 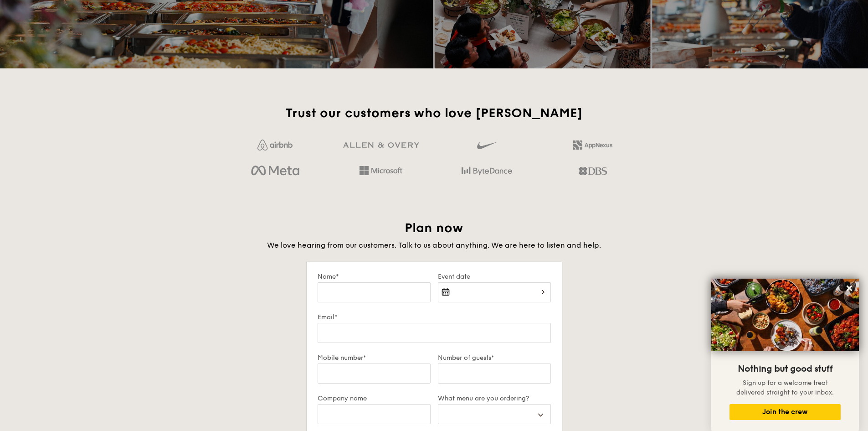 What do you see at coordinates (494, 357) in the screenshot?
I see `label: Number of guests*` at bounding box center [494, 357].